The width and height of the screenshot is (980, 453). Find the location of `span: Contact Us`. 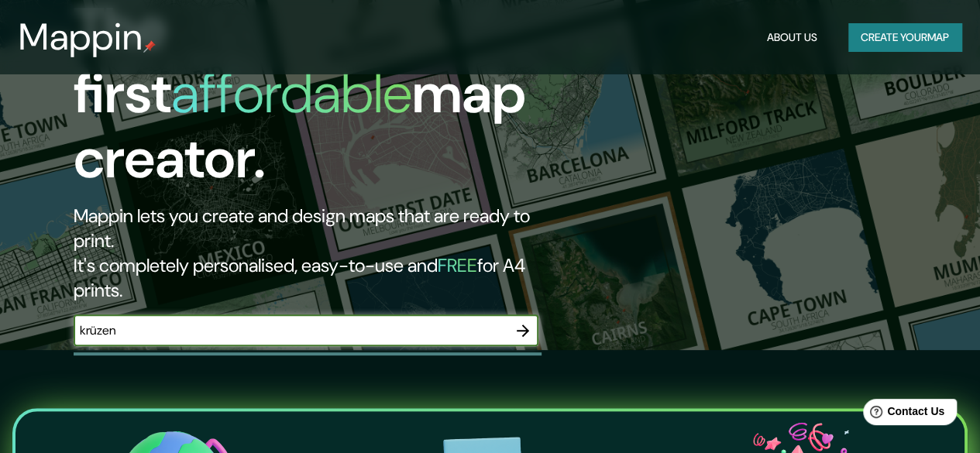

span: Contact Us is located at coordinates (73, 19).